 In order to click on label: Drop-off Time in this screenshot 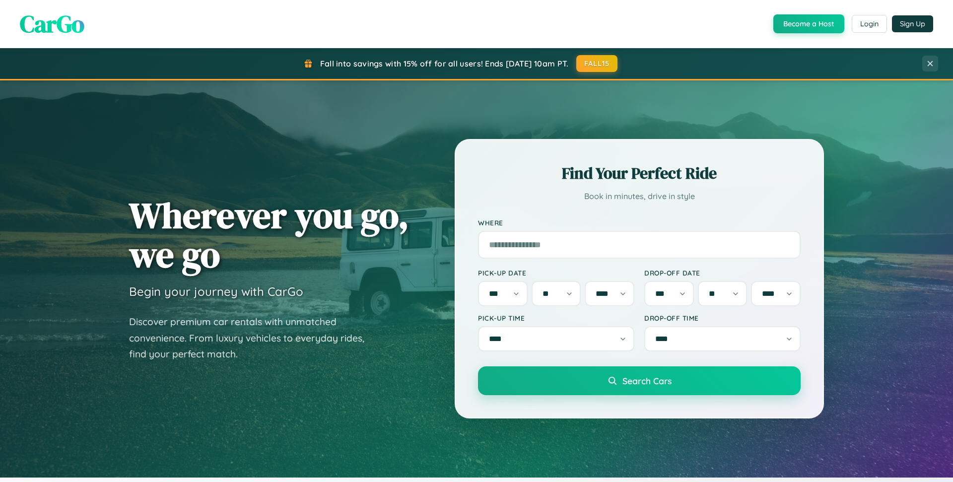, I will do `click(722, 318)`.